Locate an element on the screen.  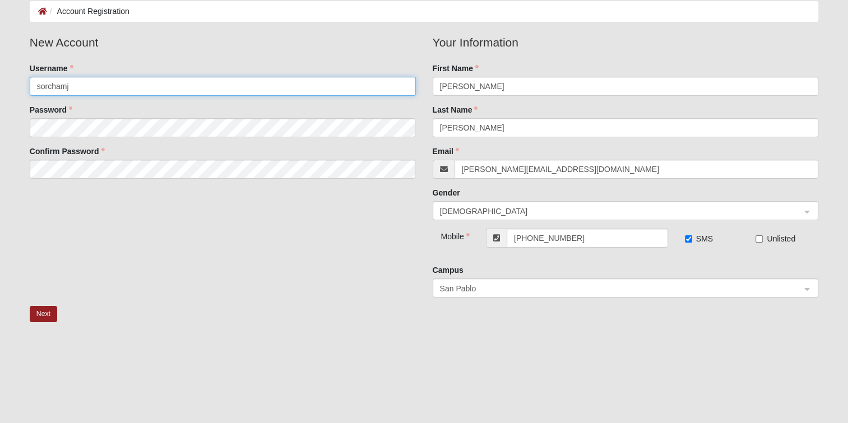
label: Password is located at coordinates (51, 110).